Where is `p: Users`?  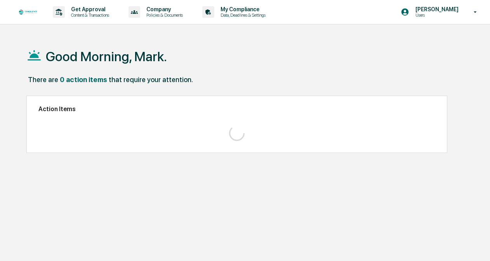 p: Users is located at coordinates (435, 15).